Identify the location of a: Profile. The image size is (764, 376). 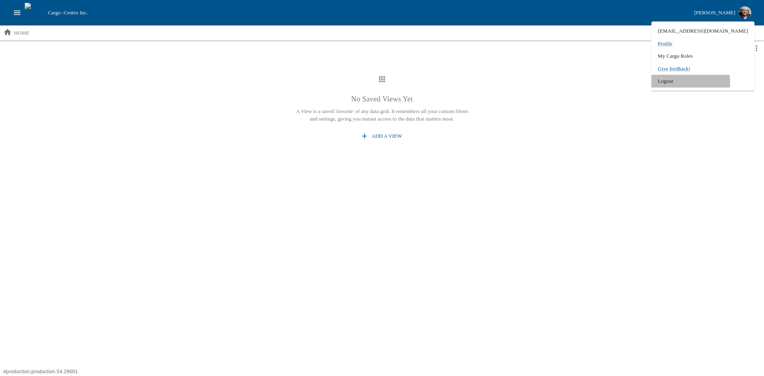
(703, 44).